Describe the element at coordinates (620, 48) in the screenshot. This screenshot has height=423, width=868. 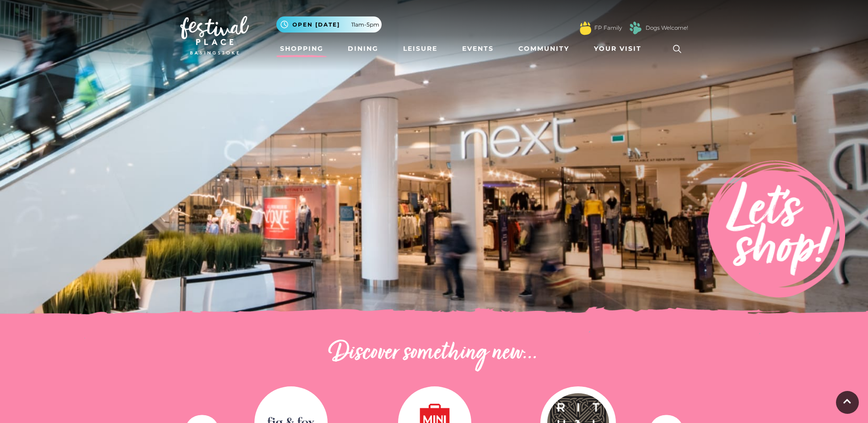
I see `a: Your Visit` at that location.